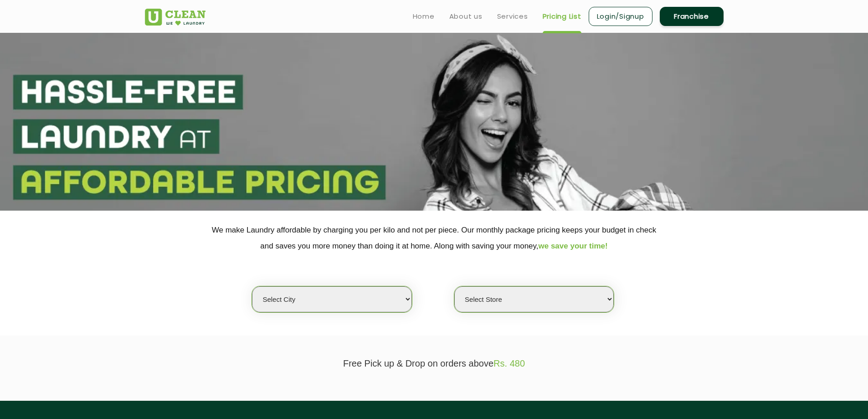 The width and height of the screenshot is (868, 419). What do you see at coordinates (434, 363) in the screenshot?
I see `p: Free Pick up & Drop on orders above` at bounding box center [434, 363].